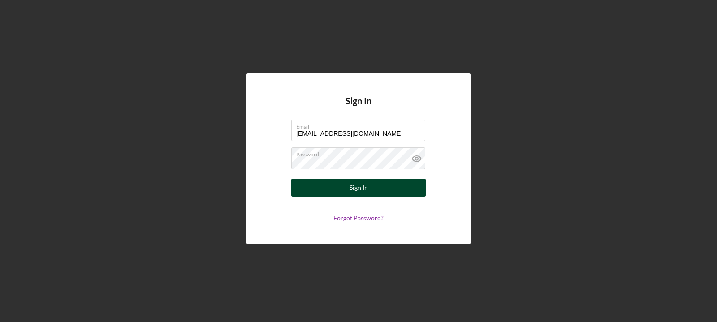 The height and width of the screenshot is (322, 717). I want to click on h4: Sign In, so click(358, 107).